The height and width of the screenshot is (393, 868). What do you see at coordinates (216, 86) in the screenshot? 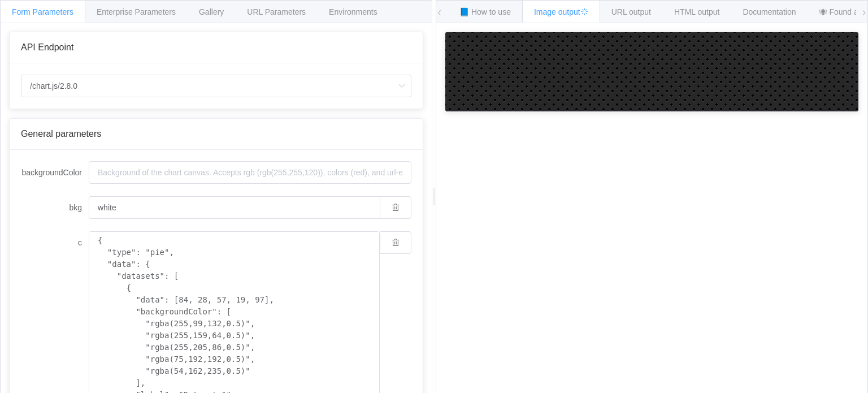
I see `input: Select` at bounding box center [216, 86].